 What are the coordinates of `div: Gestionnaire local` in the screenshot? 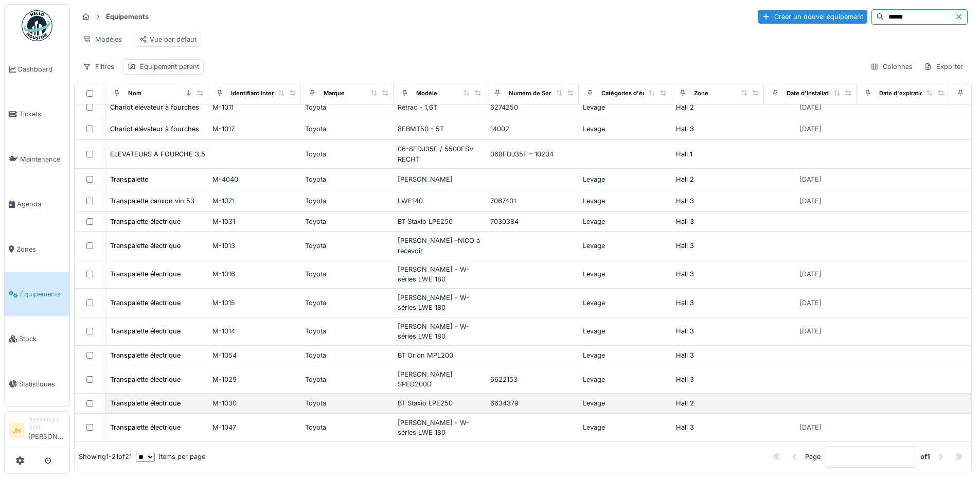 It's located at (47, 423).